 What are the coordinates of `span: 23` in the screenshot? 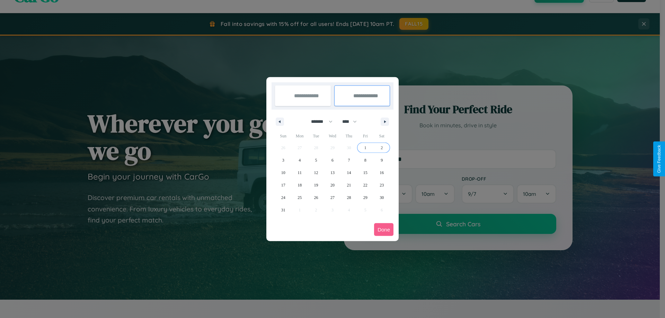 It's located at (382, 185).